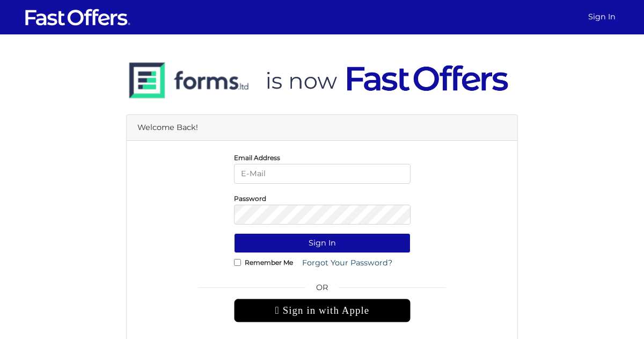  I want to click on label: Password, so click(250, 198).